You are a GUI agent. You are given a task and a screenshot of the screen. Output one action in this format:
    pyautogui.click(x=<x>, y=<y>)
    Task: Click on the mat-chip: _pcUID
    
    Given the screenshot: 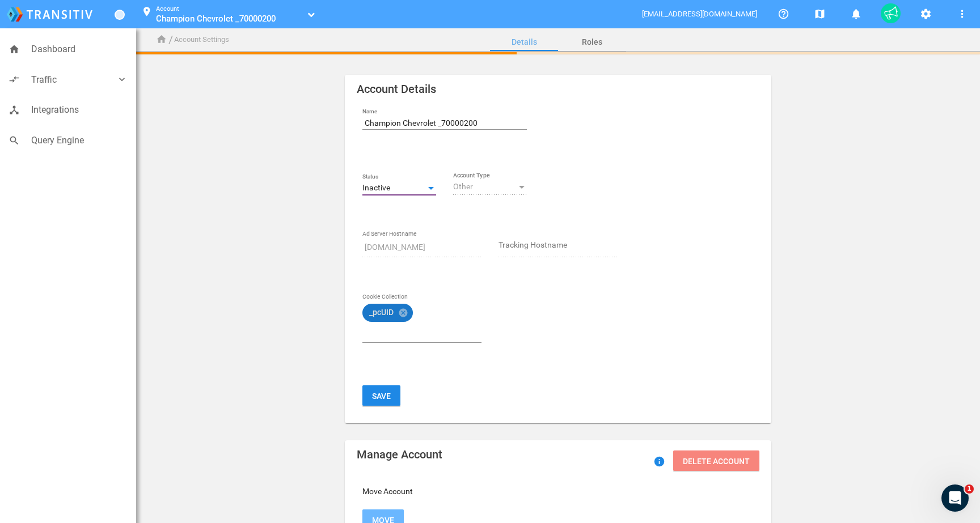 What is the action you would take?
    pyautogui.click(x=387, y=313)
    